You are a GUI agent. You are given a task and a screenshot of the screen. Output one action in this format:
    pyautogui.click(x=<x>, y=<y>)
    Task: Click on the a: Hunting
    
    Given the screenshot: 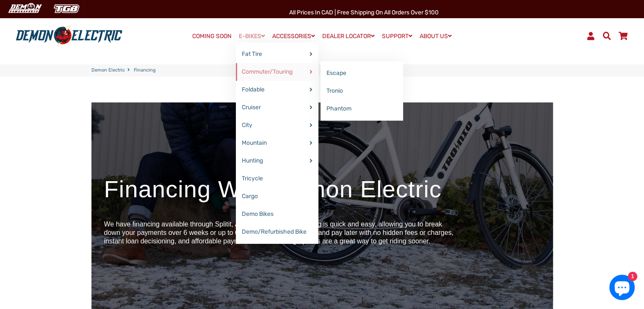 What is the action you would take?
    pyautogui.click(x=277, y=161)
    